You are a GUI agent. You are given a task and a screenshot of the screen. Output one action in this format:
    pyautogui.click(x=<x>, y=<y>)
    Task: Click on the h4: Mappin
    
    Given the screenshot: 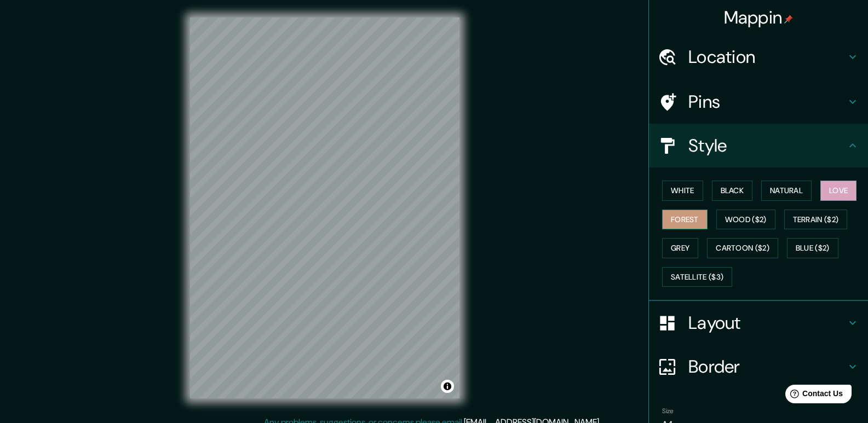 What is the action you would take?
    pyautogui.click(x=758, y=17)
    